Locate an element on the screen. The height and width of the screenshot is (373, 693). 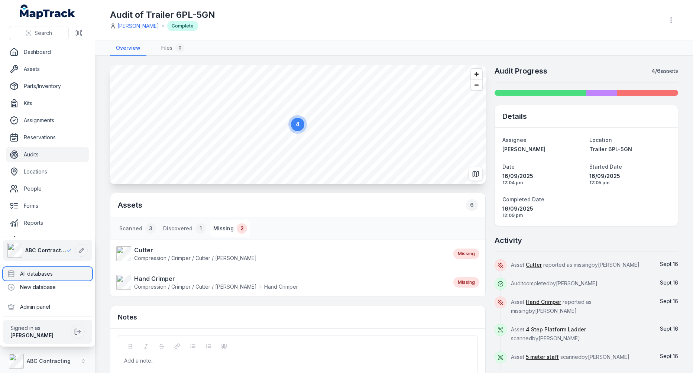
span: Signed in as is located at coordinates (39, 328).